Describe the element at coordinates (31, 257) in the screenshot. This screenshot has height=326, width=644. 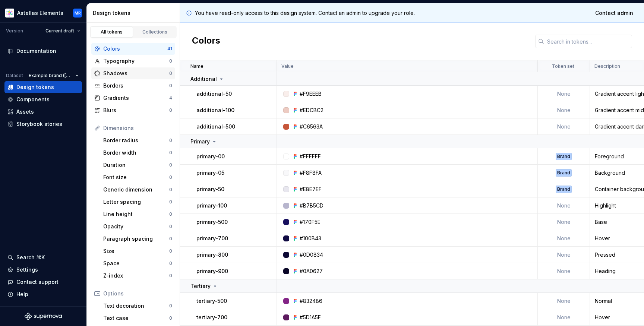
I see `div: Search ⌘K` at that location.